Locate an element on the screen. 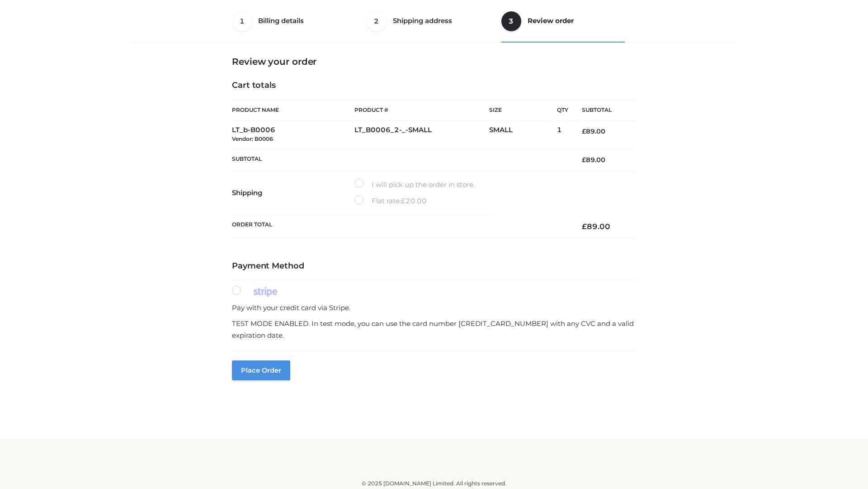 This screenshot has height=489, width=868. th: Order Total is located at coordinates (400, 227).